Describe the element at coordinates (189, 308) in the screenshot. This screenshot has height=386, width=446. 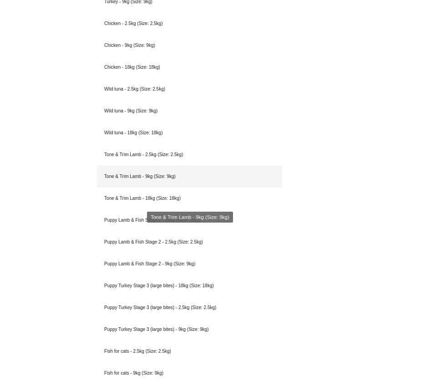
I see `div: Puppy Turkey Stage 3 (large bites) - 2.5kg (Size: 2.5kg)` at that location.